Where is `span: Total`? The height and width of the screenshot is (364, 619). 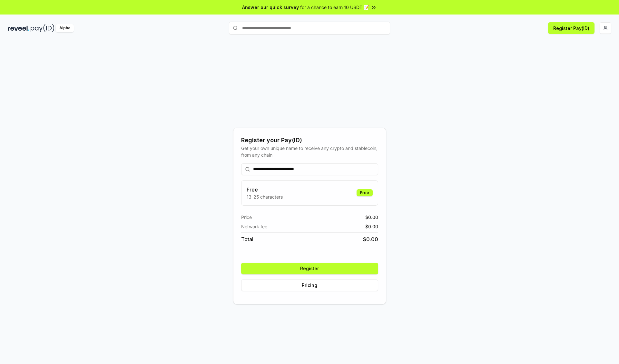
span: Total is located at coordinates (247, 239).